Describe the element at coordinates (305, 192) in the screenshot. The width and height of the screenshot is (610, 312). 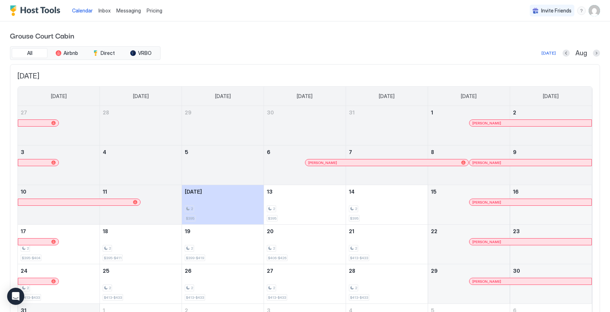
I see `a: August 13, 2025` at that location.